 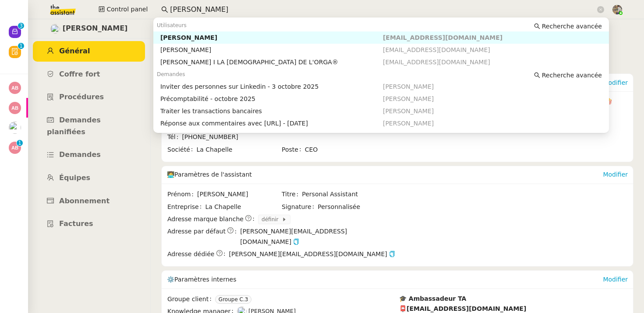 I want to click on span: définir, so click(x=272, y=219).